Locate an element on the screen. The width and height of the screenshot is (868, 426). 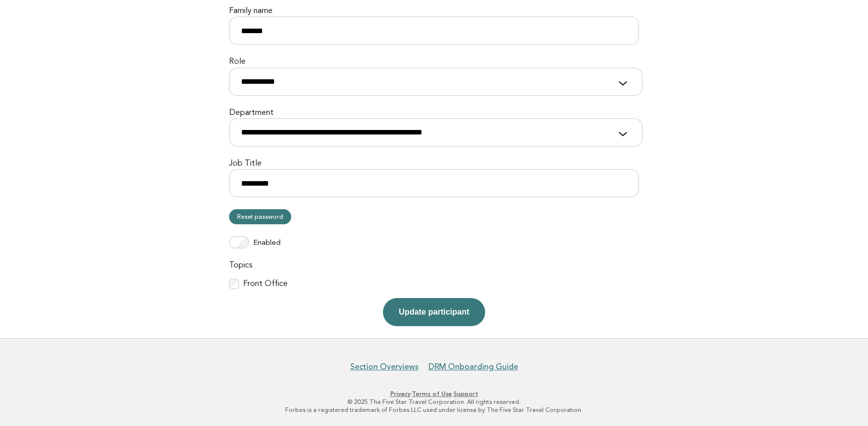
a: Section Overviews is located at coordinates (384, 367).